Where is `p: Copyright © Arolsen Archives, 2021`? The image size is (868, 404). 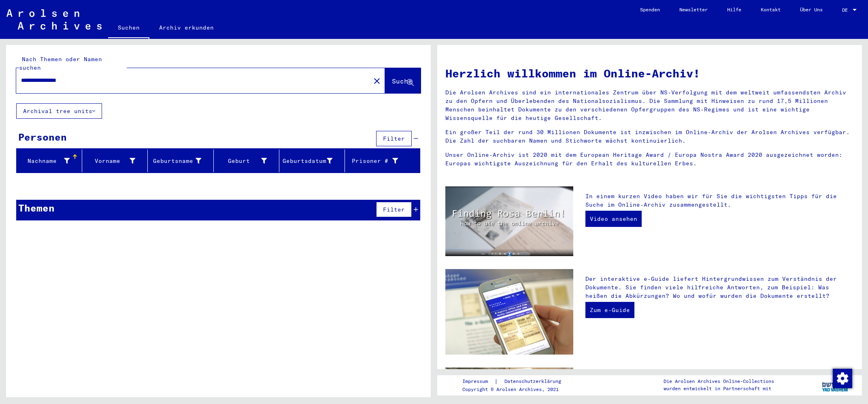 p: Copyright © Arolsen Archives, 2021 is located at coordinates (517, 389).